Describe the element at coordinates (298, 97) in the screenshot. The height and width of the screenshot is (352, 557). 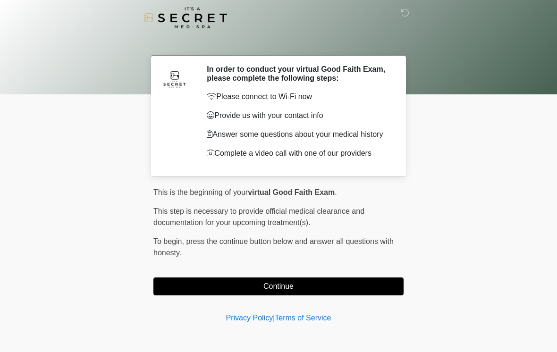
I see `p: Please connect to Wi-Fi now` at that location.